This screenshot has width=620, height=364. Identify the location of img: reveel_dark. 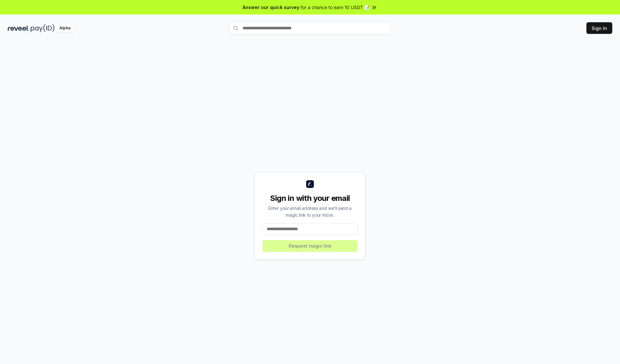
(19, 28).